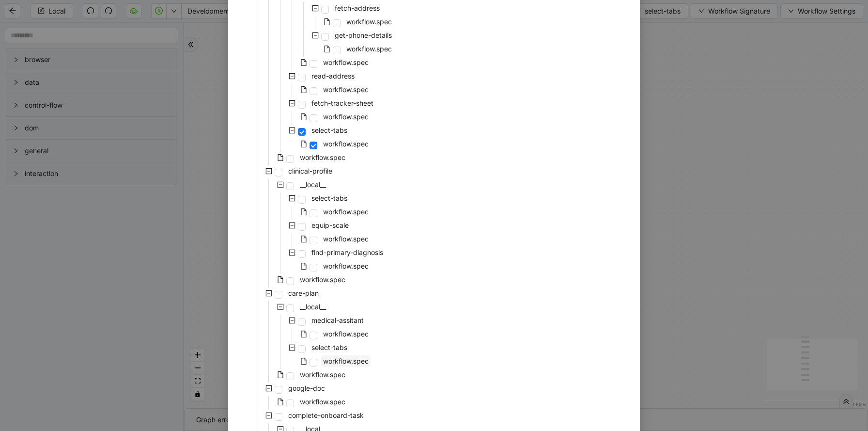 This screenshot has height=431, width=868. Describe the element at coordinates (326, 415) in the screenshot. I see `span: complete-onboard-task` at that location.